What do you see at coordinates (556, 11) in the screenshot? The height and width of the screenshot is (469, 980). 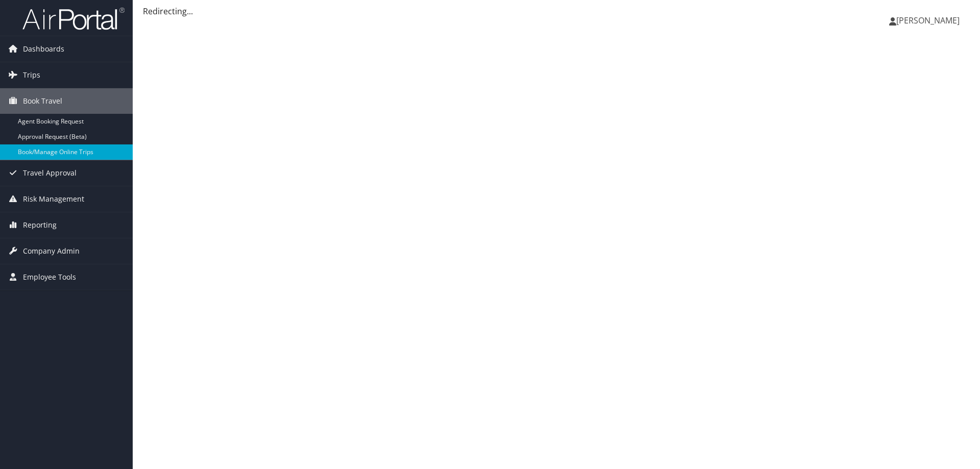 I see `div: Redirecting...` at bounding box center [556, 11].